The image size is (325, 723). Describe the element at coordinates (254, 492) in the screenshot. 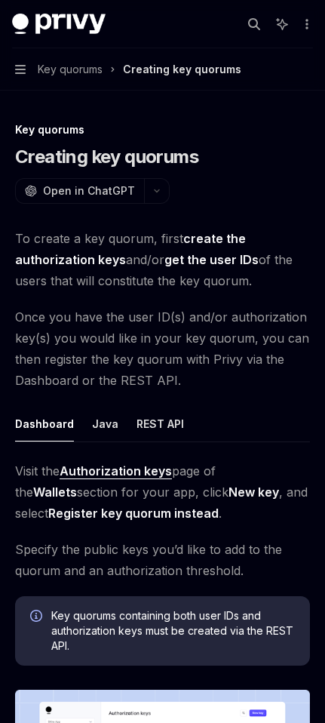

I see `strong: New key` at that location.